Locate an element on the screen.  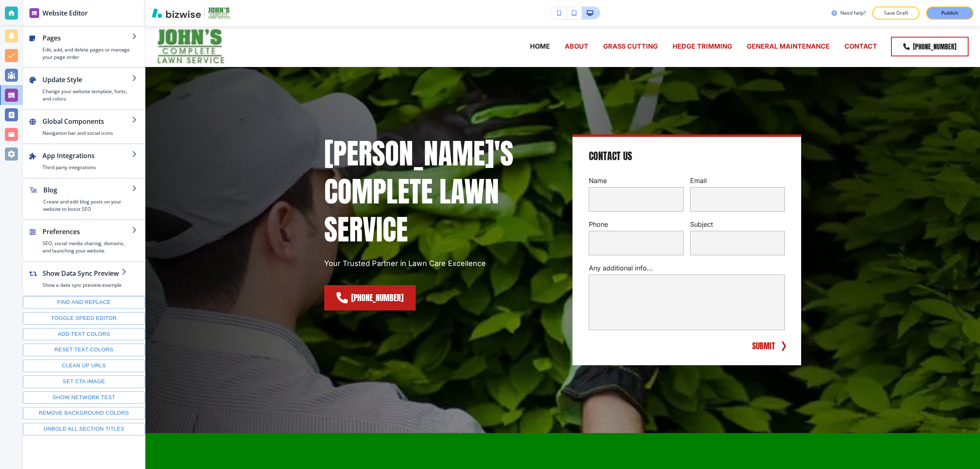
h4: Create and edit blog posts on your website to boost SEO is located at coordinates (87, 205).